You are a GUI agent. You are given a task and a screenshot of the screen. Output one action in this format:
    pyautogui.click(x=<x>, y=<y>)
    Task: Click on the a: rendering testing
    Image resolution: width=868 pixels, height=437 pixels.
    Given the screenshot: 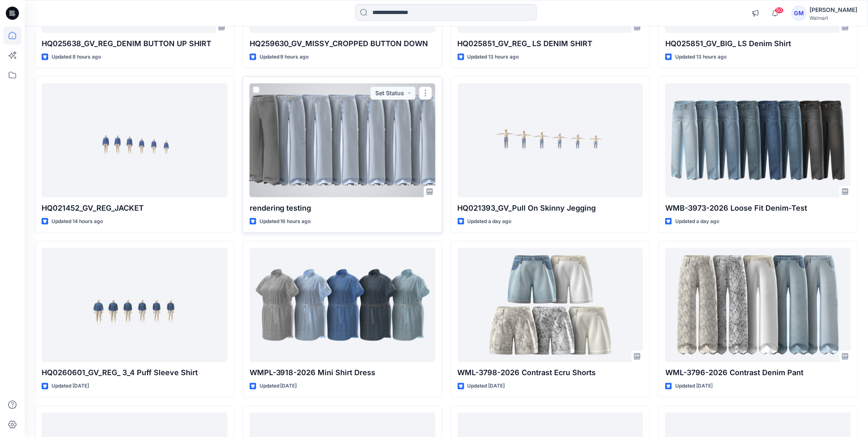 What is the action you would take?
    pyautogui.click(x=342, y=140)
    